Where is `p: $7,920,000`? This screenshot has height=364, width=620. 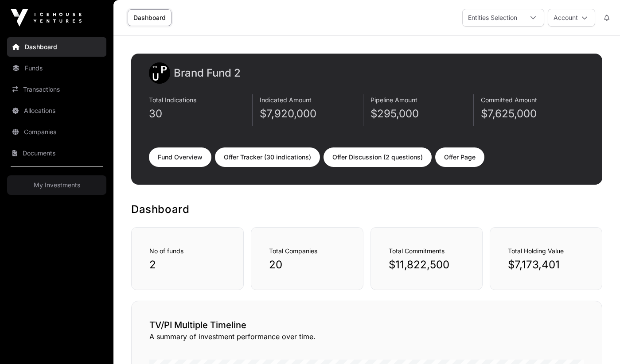
p: $7,920,000 is located at coordinates (311, 114).